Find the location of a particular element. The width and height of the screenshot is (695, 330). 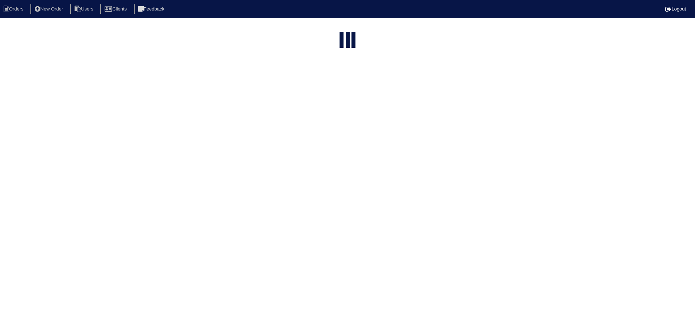

a: New Order is located at coordinates (50, 9).